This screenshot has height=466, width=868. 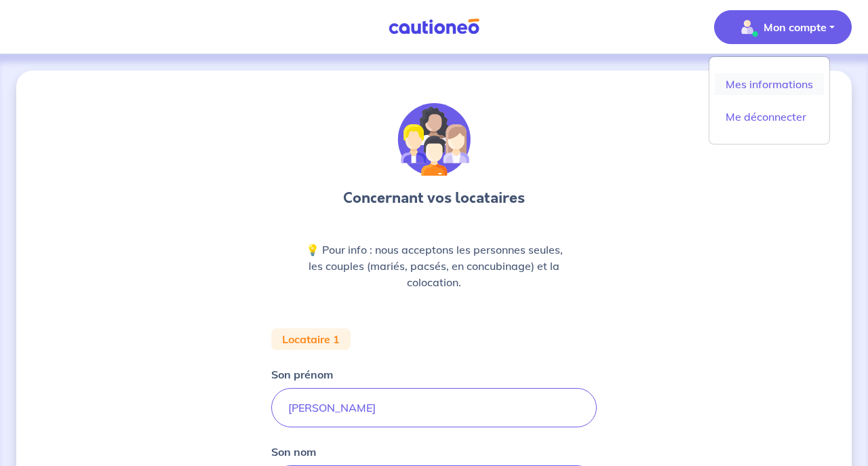 What do you see at coordinates (794, 27) in the screenshot?
I see `p: Mon compte` at bounding box center [794, 27].